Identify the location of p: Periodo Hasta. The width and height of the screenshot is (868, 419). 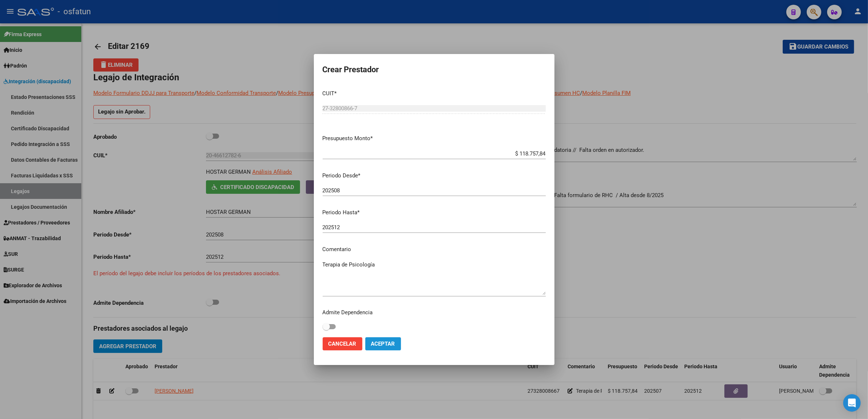
(434, 213).